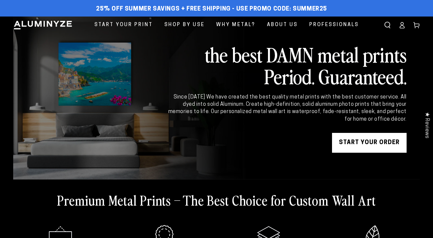 Image resolution: width=433 pixels, height=238 pixels. What do you see at coordinates (43, 25) in the screenshot?
I see `img: Aluminyze` at bounding box center [43, 25].